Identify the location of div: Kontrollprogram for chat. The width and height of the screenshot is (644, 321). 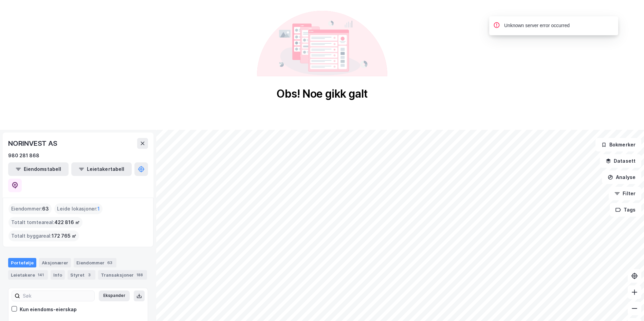
(627, 305).